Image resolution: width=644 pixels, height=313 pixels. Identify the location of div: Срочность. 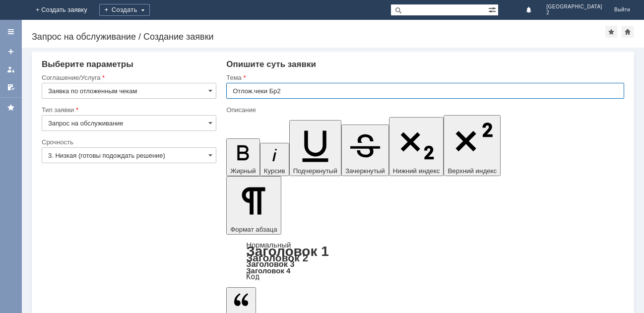
(128, 142).